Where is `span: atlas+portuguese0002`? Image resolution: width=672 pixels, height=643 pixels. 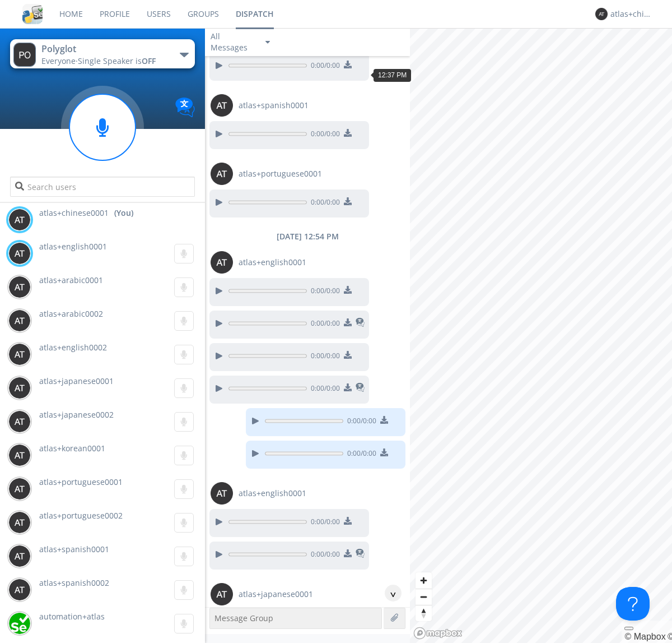 span: atlas+portuguese0002 is located at coordinates (81, 515).